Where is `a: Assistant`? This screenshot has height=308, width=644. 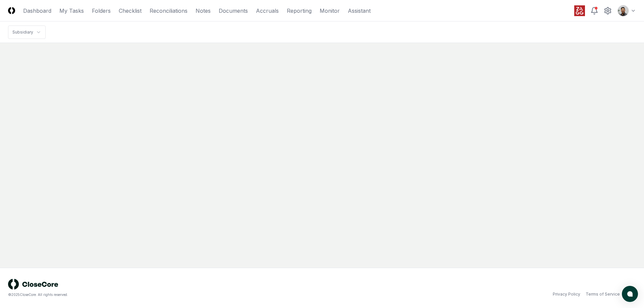
a: Assistant is located at coordinates (359, 11).